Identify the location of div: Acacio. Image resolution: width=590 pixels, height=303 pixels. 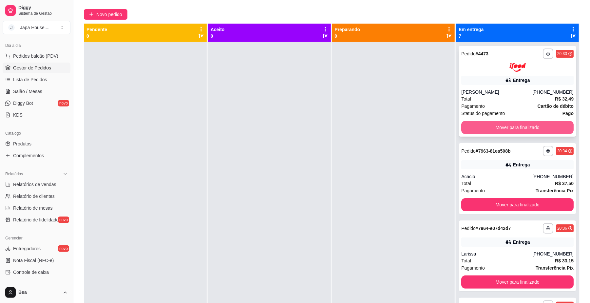
(497, 177).